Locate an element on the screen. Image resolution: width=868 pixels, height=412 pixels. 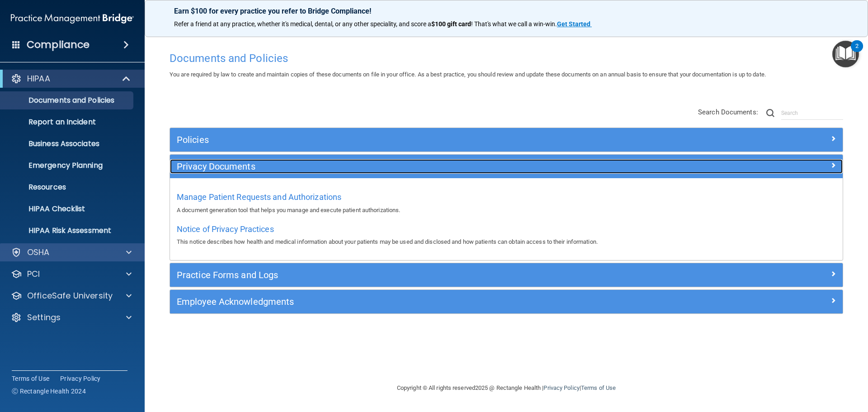
a: Practice Forms and Logs is located at coordinates (506, 275).